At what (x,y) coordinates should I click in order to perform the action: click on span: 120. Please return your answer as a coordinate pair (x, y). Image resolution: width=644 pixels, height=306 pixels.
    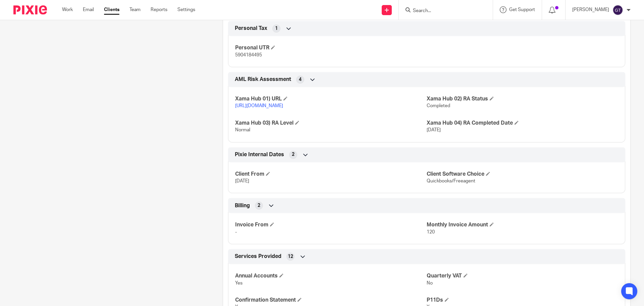
    Looking at the image, I should click on (430, 232).